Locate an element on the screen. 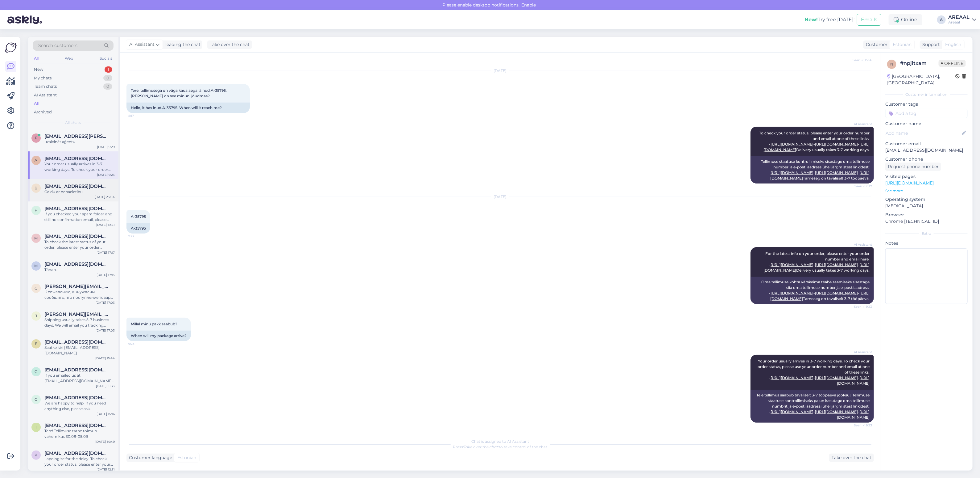 The width and height of the screenshot is (980, 478). div: When will my package arrive? is located at coordinates (159, 336).